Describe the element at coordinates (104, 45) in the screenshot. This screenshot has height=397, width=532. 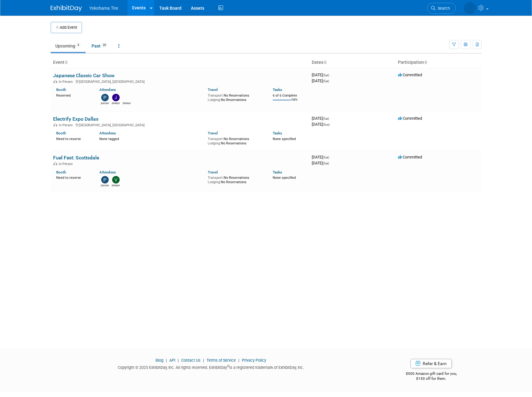
I see `span: 20` at that location.